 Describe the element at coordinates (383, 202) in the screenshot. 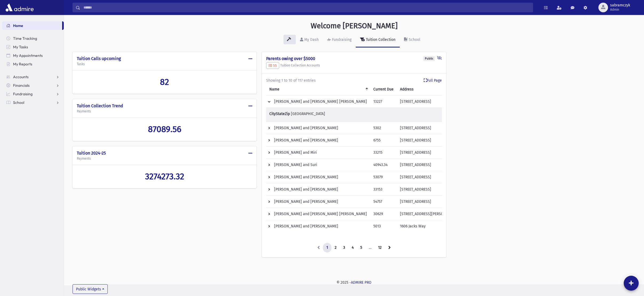

I see `td: 54757` at that location.